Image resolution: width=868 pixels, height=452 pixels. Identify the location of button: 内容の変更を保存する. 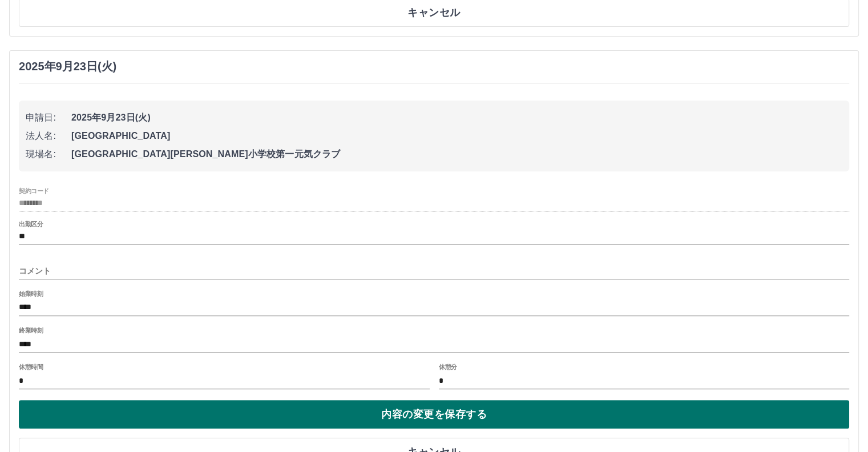
(433, 414).